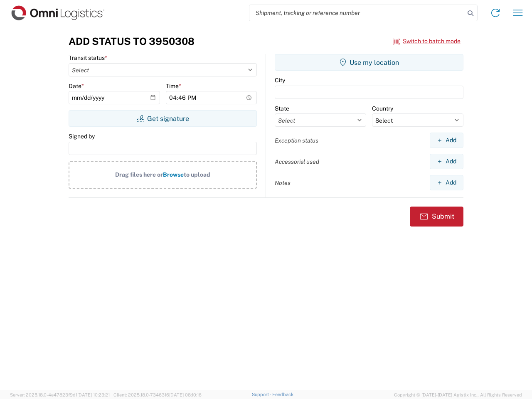 This screenshot has height=399, width=532. I want to click on label: Transit status, so click(88, 58).